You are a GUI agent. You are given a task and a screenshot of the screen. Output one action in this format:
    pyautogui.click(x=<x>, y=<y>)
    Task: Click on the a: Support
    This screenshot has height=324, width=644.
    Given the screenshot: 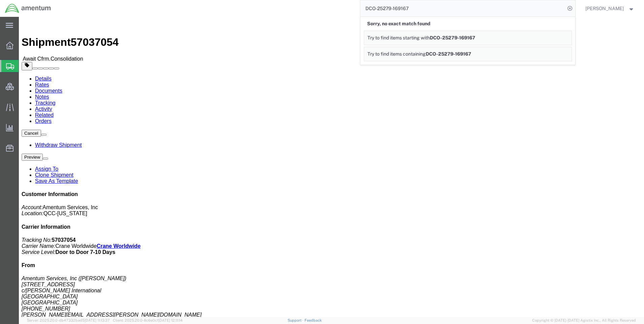 What is the action you would take?
    pyautogui.click(x=296, y=320)
    